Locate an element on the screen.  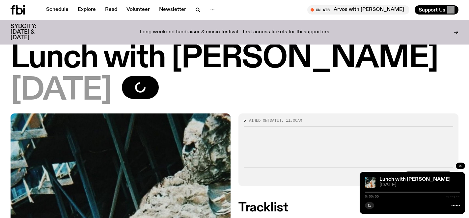
span: Aired on is located at coordinates (258, 120).